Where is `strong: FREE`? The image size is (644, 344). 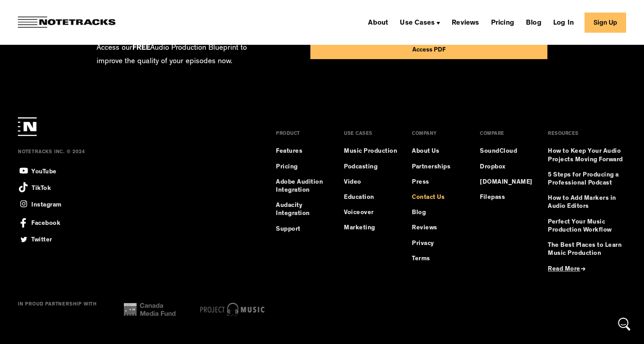 strong: FREE is located at coordinates (141, 48).